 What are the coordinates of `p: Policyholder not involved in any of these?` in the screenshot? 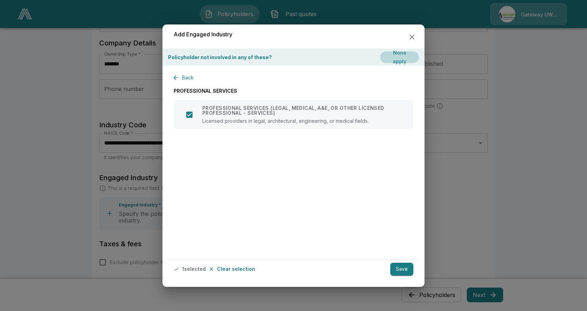 It's located at (220, 57).